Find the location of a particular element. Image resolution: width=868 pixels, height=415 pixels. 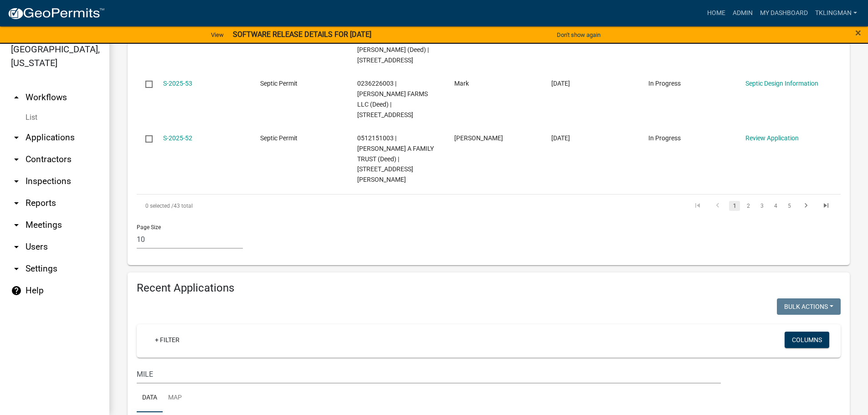

span: 0512151003 | OLSON LARRY A FAMILY TRUST (Deed) | 17508 GUNDER RD is located at coordinates (395, 158).